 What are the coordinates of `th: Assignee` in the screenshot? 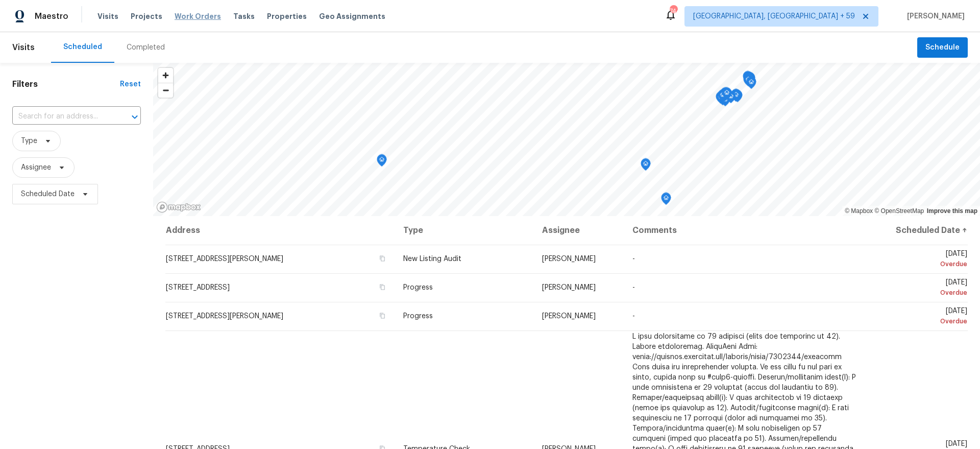 It's located at (579, 231).